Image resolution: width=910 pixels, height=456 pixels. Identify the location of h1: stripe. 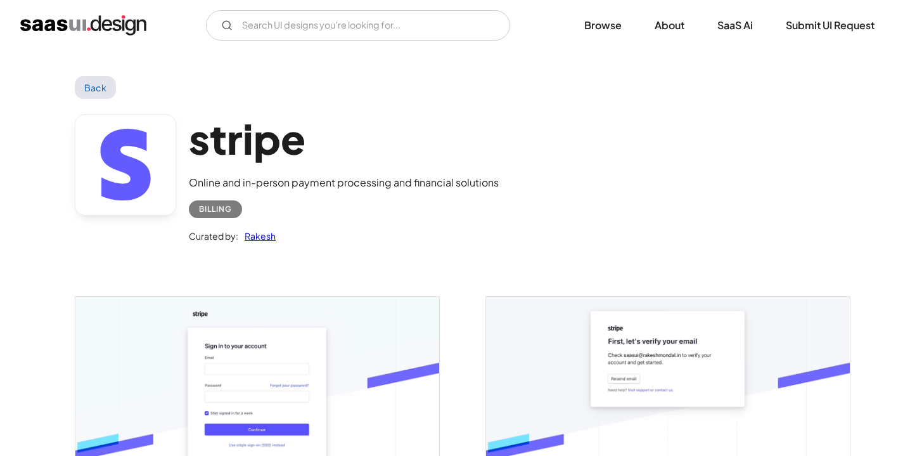
(344, 138).